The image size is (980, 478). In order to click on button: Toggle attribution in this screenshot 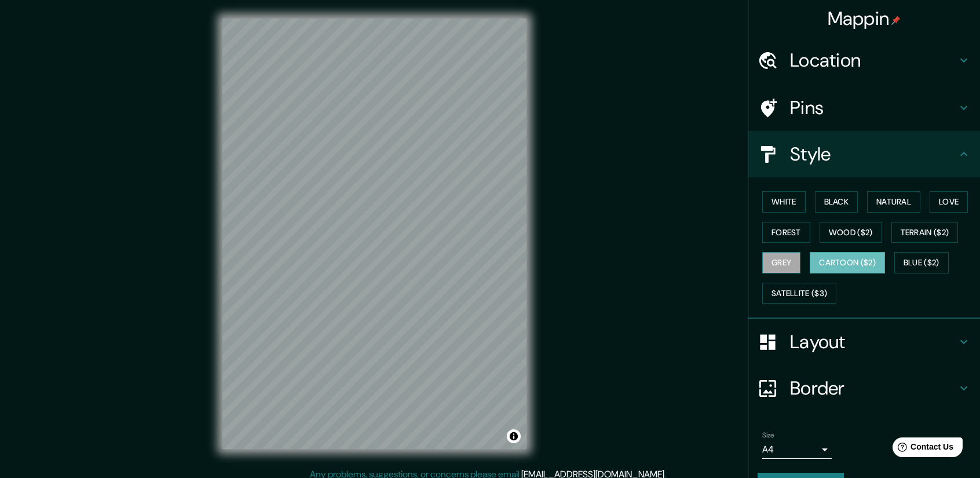, I will do `click(514, 437)`.